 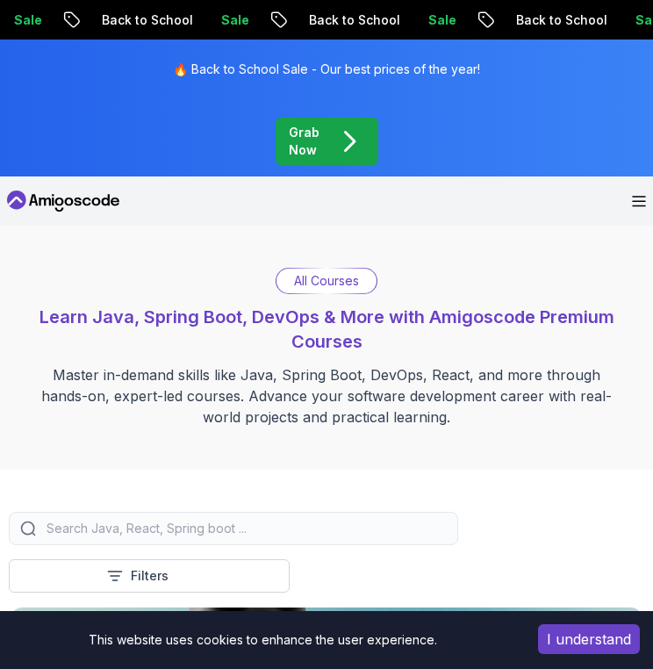 What do you see at coordinates (305, 141) in the screenshot?
I see `p: Grab Now` at bounding box center [305, 141].